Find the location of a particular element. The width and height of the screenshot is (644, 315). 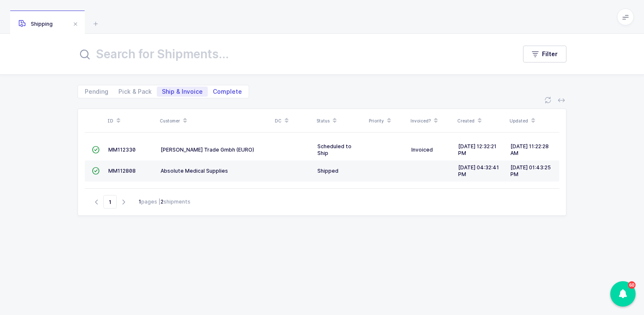

span: Pending is located at coordinates (96, 92).